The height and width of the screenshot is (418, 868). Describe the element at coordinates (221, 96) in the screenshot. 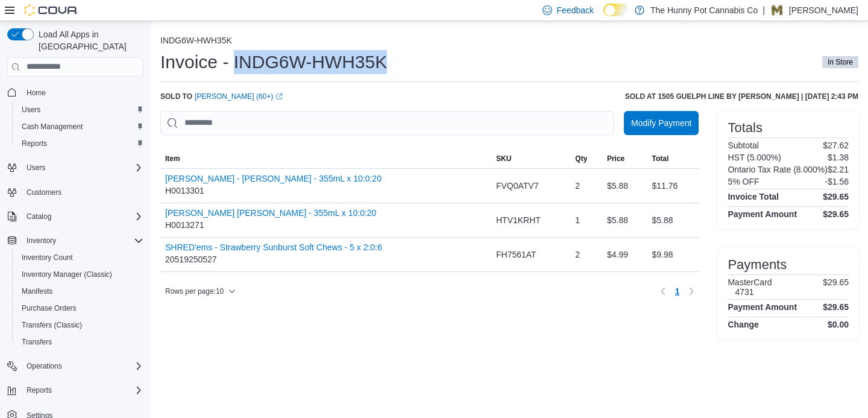

I see `div: Sold to` at that location.